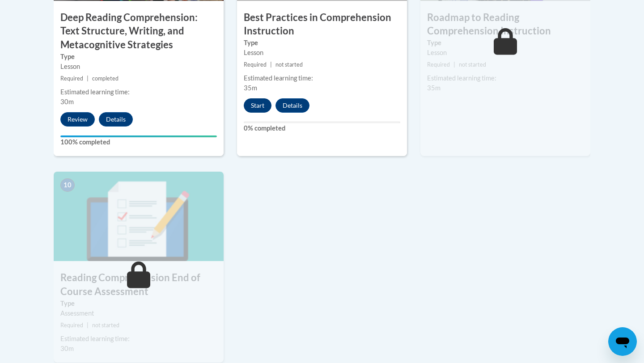  What do you see at coordinates (138, 142) in the screenshot?
I see `label: 100% completed` at bounding box center [138, 142].